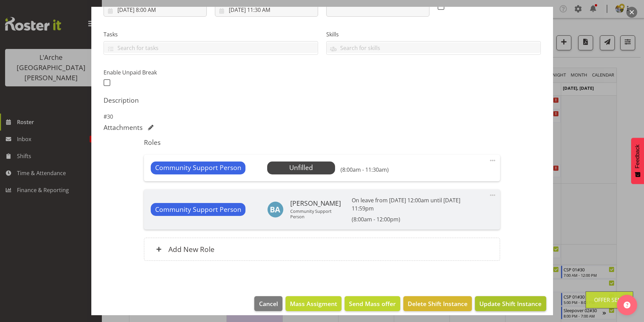  What do you see at coordinates (322, 101) in the screenshot?
I see `h5: Description` at bounding box center [322, 101].